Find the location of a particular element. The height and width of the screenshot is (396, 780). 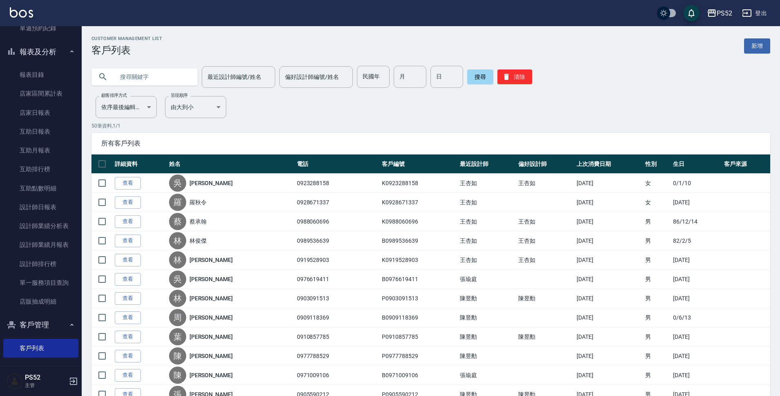

th: 生日 is located at coordinates (696, 164).